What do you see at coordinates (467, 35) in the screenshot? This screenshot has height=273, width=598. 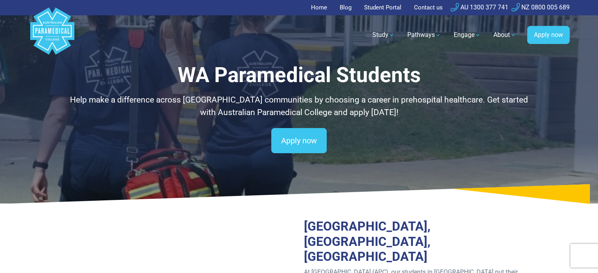 I see `a: Engage` at bounding box center [467, 35].